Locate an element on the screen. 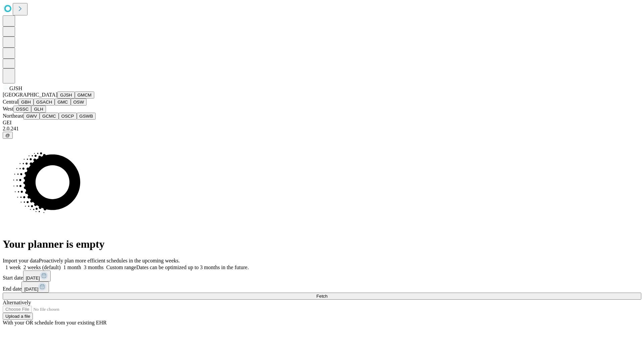 The image size is (644, 362). div: Start date is located at coordinates (322, 276).